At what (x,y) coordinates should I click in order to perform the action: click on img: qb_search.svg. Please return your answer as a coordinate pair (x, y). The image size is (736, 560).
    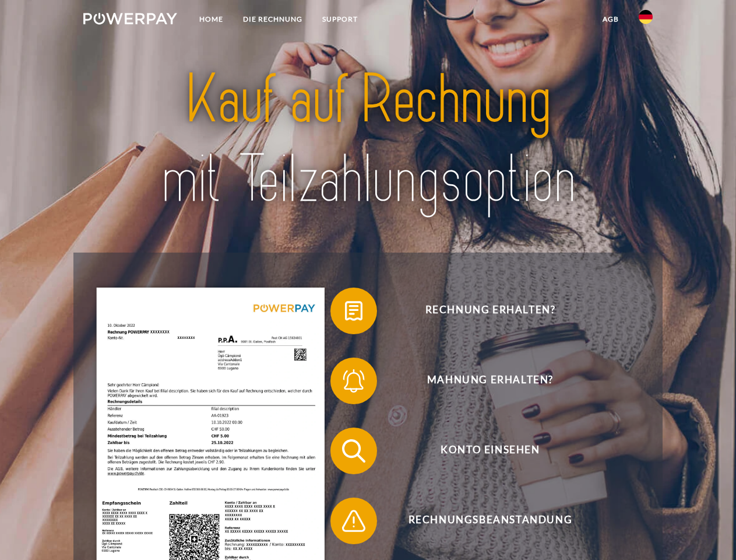
    Looking at the image, I should click on (354, 451).